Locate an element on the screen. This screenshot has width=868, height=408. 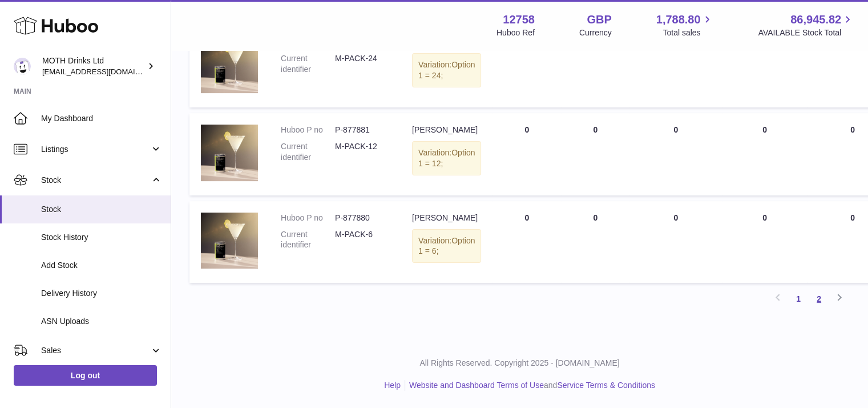
span: Stock History is located at coordinates (101, 237).